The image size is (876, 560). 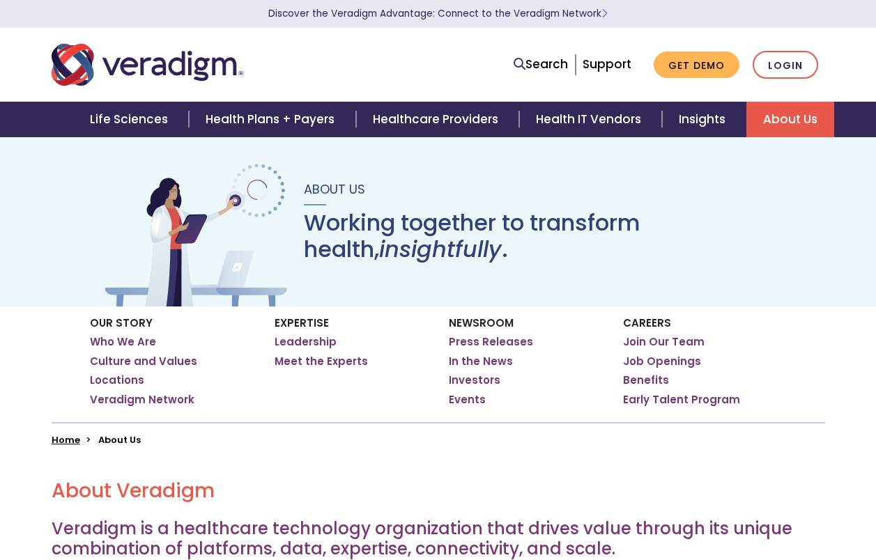 What do you see at coordinates (123, 342) in the screenshot?
I see `a: Who We Are` at bounding box center [123, 342].